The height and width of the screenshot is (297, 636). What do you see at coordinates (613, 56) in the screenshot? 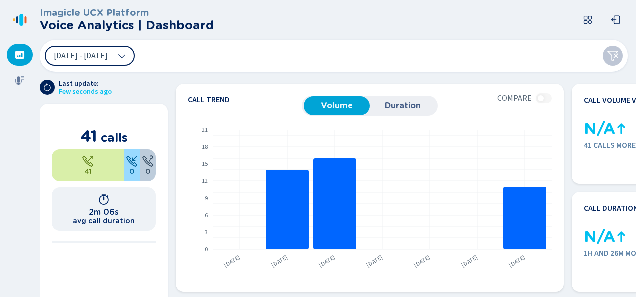
I see `button: Clear filters` at bounding box center [613, 56].